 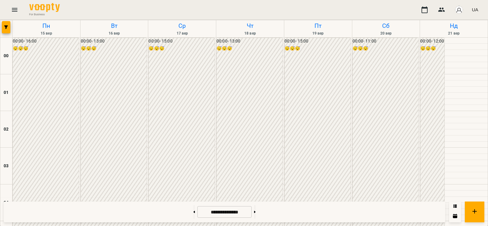 What do you see at coordinates (386, 26) in the screenshot?
I see `h6: Сб` at bounding box center [386, 26].